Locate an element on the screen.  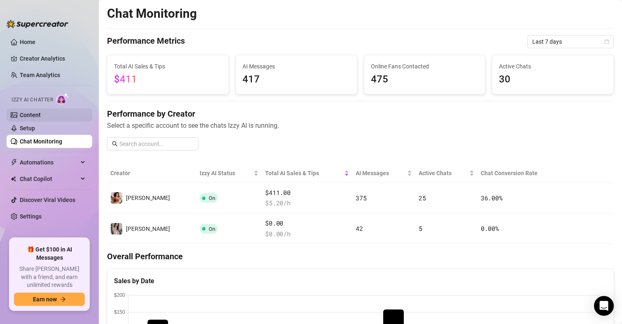
h4: Performance Metrics is located at coordinates (146, 42).